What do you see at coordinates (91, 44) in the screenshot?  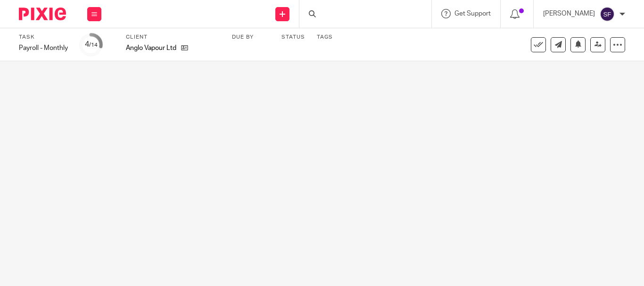 I see `div: 4` at bounding box center [91, 44].